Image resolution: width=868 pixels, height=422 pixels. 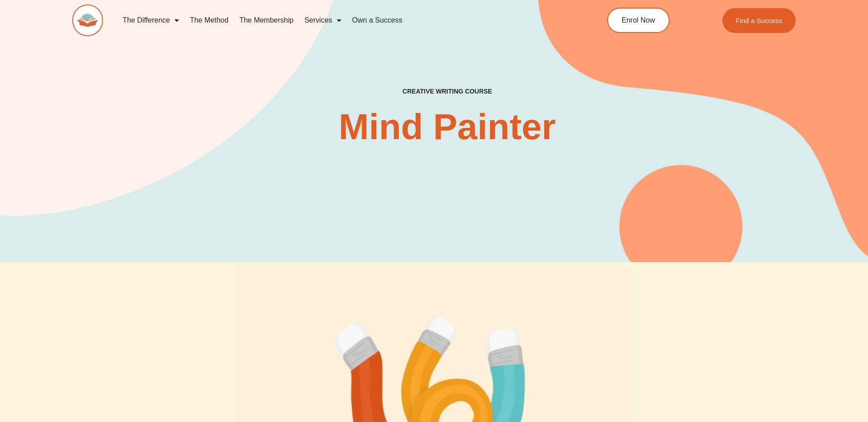 What do you see at coordinates (639, 20) in the screenshot?
I see `span: Enrol Now` at bounding box center [639, 20].